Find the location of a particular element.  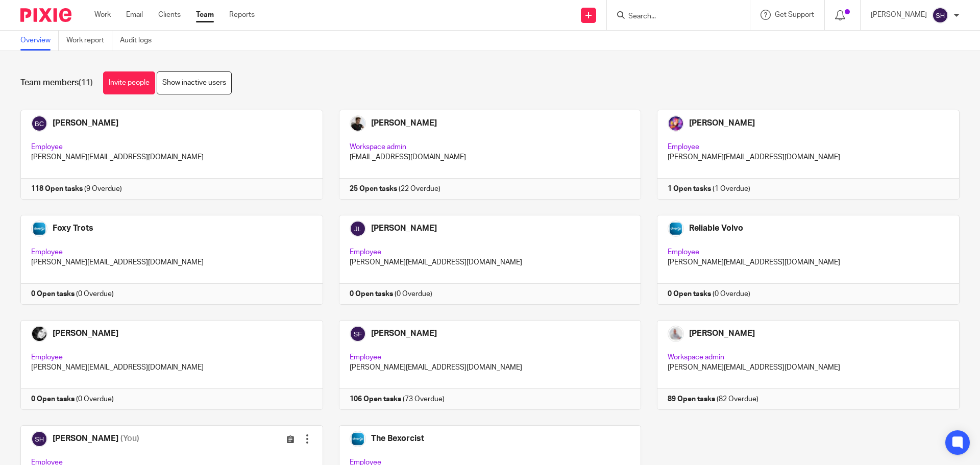

a: Email is located at coordinates (134, 15).